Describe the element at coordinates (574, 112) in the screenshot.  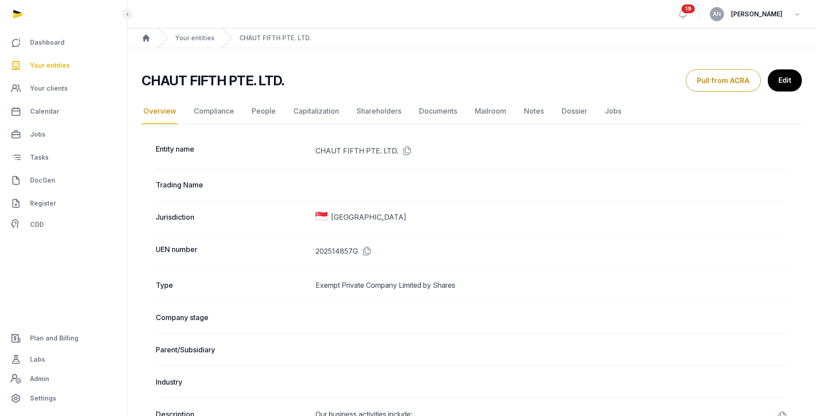
I see `a: Dossier` at that location.